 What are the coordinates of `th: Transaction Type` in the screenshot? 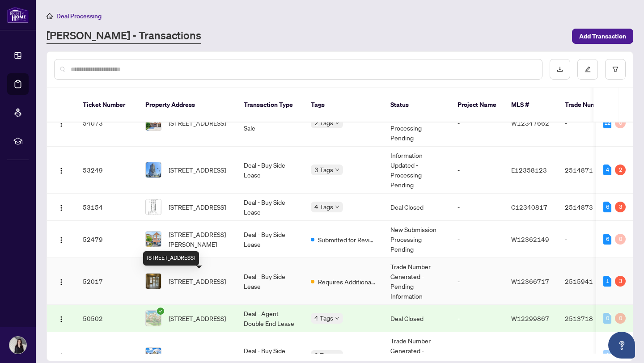 It's located at (270, 105).